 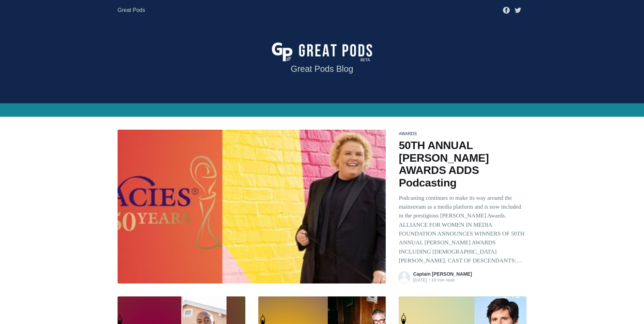 I want to click on p: Great Pods Blog, so click(x=321, y=69).